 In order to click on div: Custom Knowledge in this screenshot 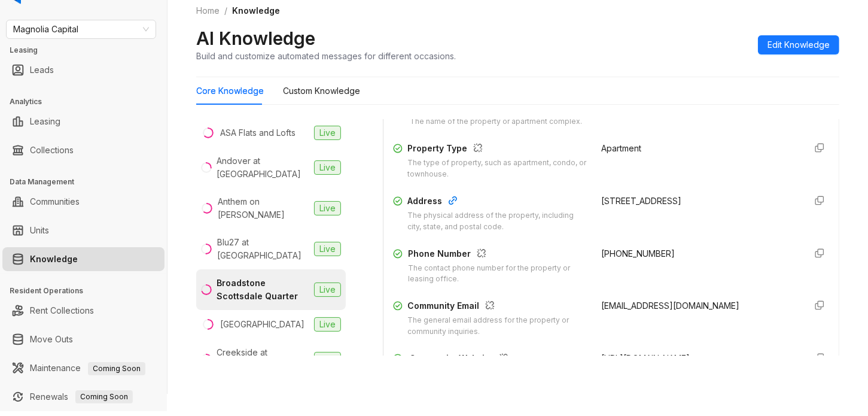, I will do `click(321, 91)`.